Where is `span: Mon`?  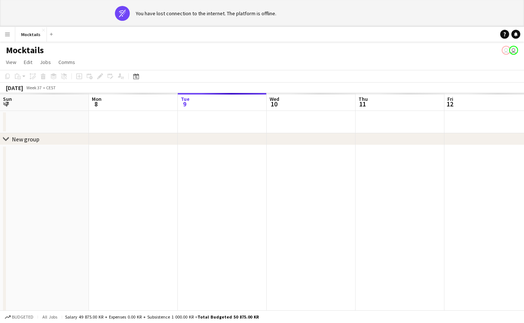 span: Mon is located at coordinates (97, 99).